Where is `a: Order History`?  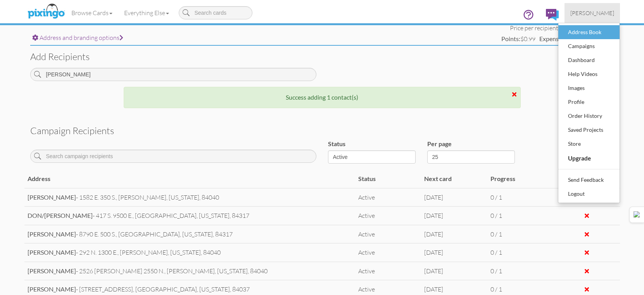 a: Order History is located at coordinates (589, 116).